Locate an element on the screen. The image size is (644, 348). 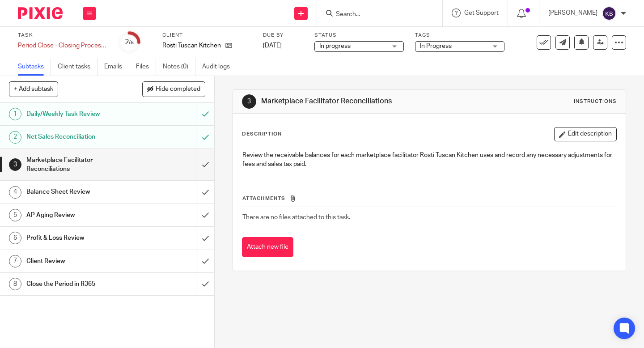
div: 5 is located at coordinates (15, 215).